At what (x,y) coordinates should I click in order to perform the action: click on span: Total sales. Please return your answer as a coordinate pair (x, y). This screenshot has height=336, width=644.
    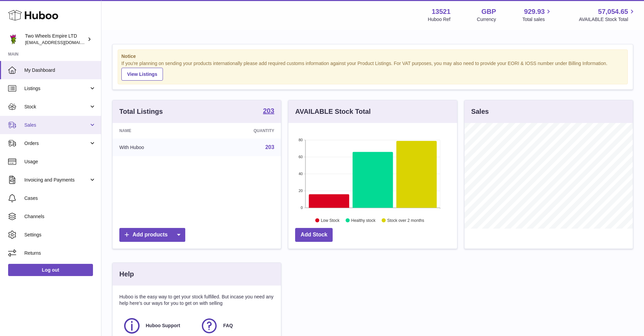
    Looking at the image, I should click on (537, 19).